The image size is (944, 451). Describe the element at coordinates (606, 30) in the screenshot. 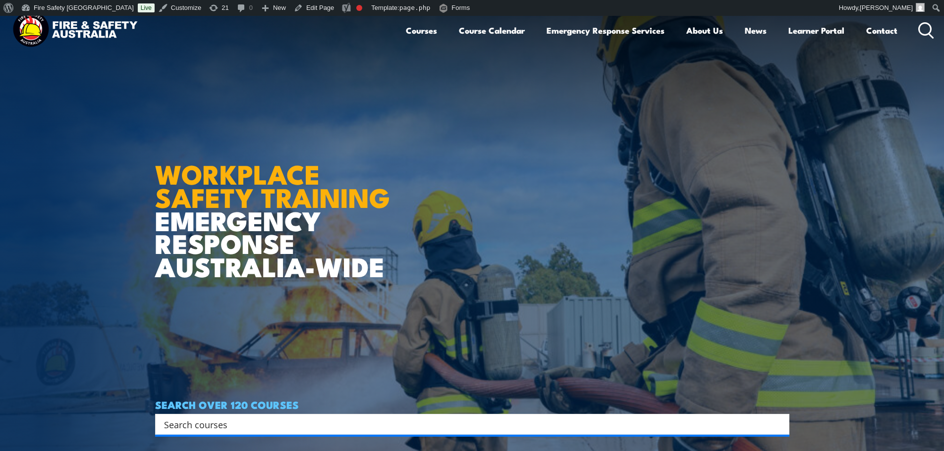

I see `a: Emergency Response Services` at that location.